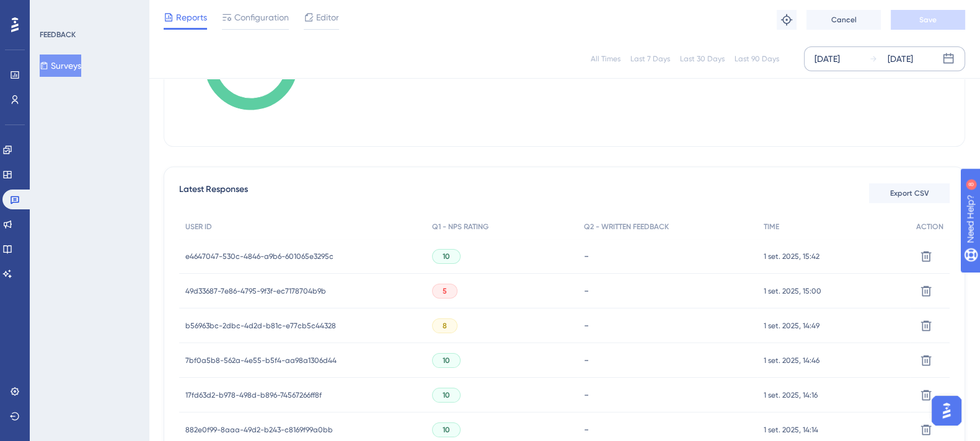 The width and height of the screenshot is (980, 441). What do you see at coordinates (53, 11) in the screenshot?
I see `span: Need Help?` at bounding box center [53, 11].